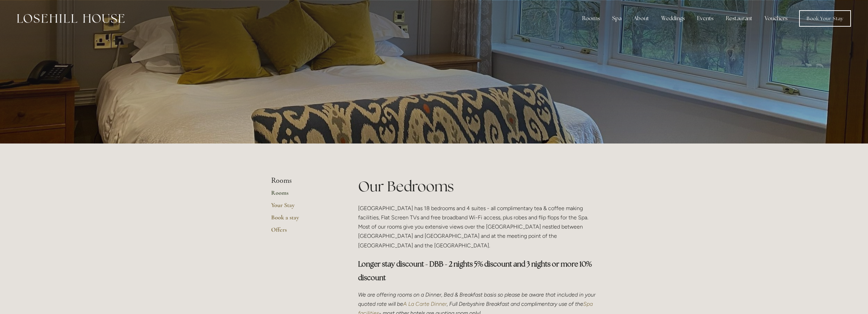 Image resolution: width=868 pixels, height=314 pixels. Describe the element at coordinates (673, 18) in the screenshot. I see `div: Weddings` at that location.